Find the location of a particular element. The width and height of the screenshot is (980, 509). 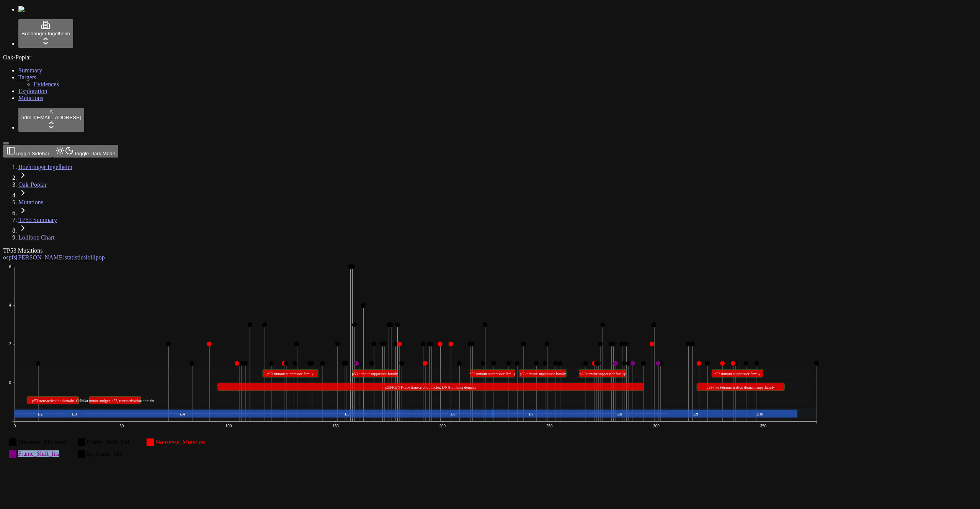

button: Toggle Dark Mode is located at coordinates (85, 151).